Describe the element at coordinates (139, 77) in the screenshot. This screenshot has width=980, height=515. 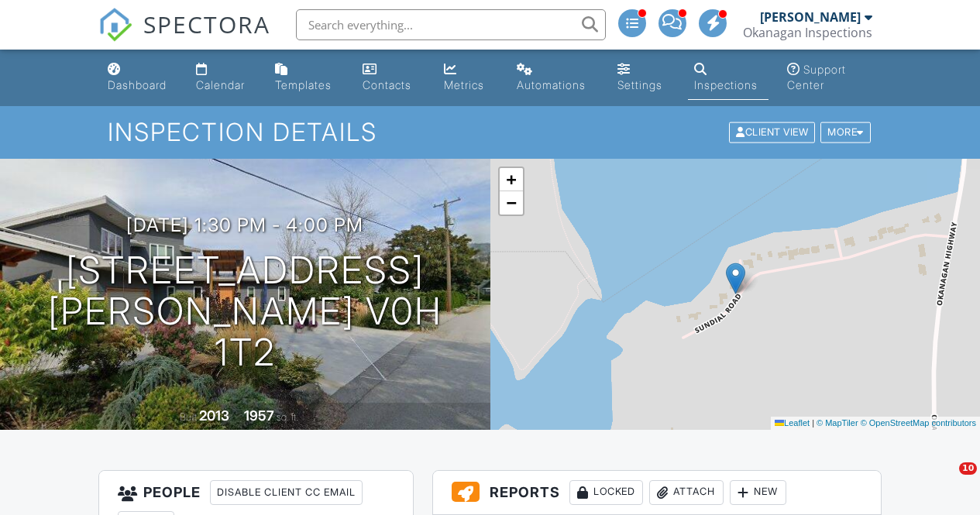
I see `a: Dashboard` at that location.